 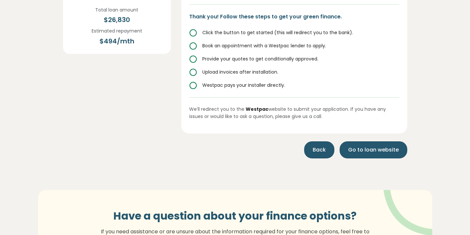 What do you see at coordinates (294, 109) in the screenshot?
I see `p: We’ll redirect you to the website to submit your application. If you have any issues or would lik...` at bounding box center [294, 109].